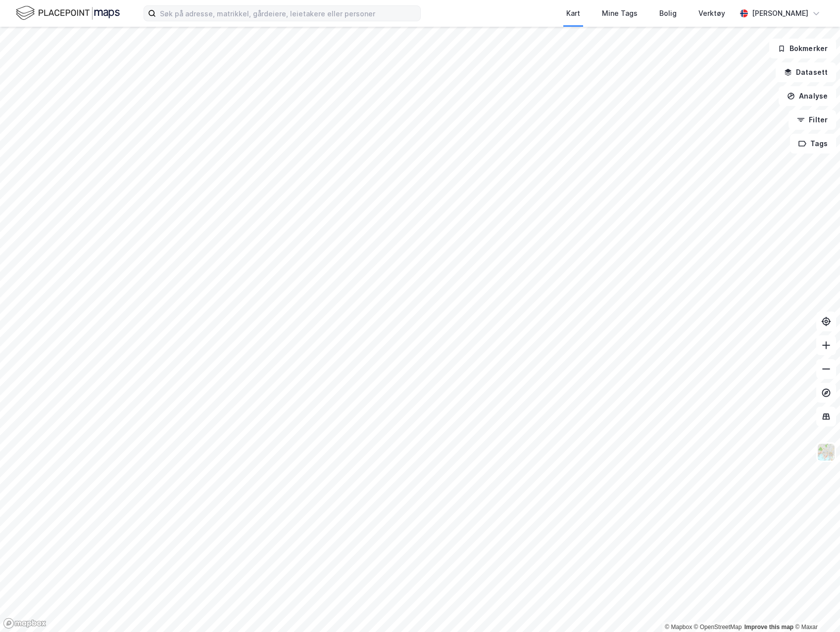 This screenshot has height=632, width=840. What do you see at coordinates (807, 96) in the screenshot?
I see `button: Analyse` at bounding box center [807, 96].